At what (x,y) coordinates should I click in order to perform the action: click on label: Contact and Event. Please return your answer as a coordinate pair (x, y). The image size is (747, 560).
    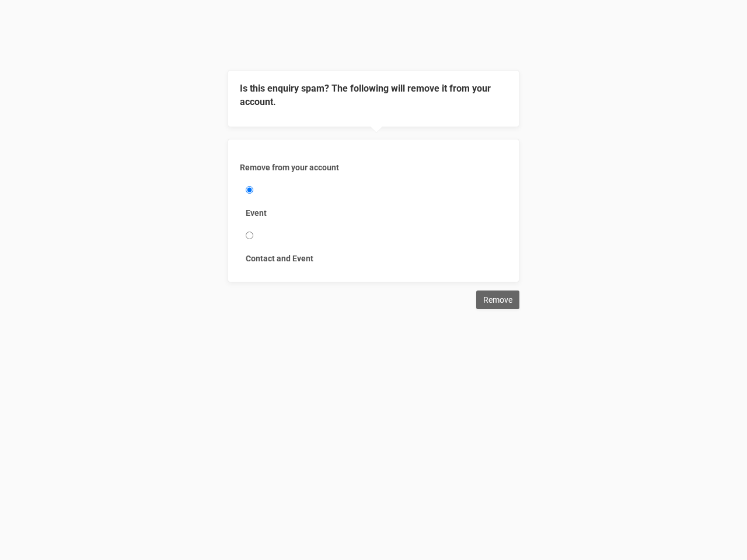
    Looking at the image, I should click on (373, 258).